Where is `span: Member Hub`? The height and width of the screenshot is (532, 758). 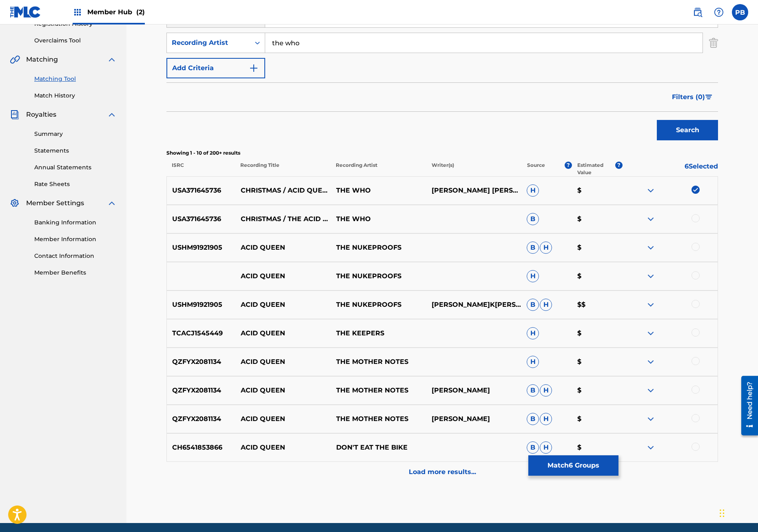
span: Member Hub is located at coordinates (116, 12).